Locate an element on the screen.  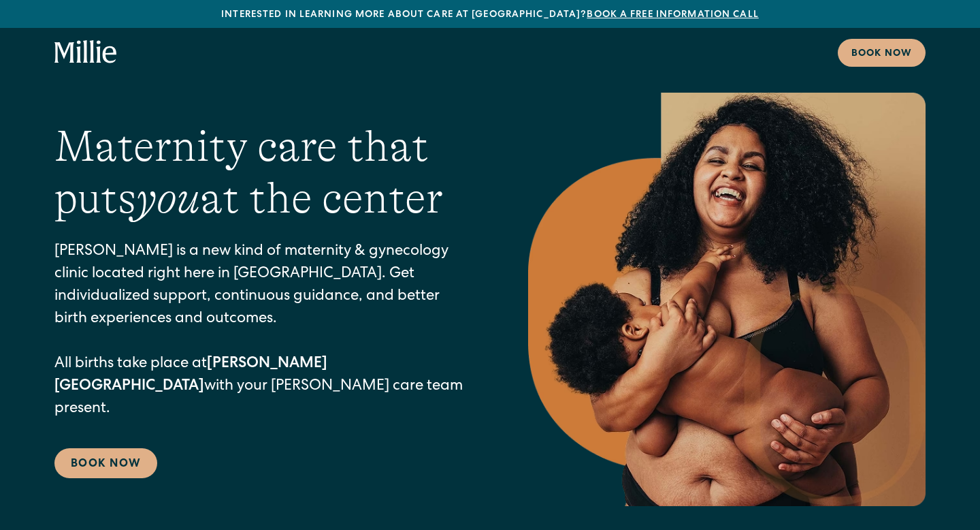
h1: Maternity care that puts at the center is located at coordinates (264, 173).